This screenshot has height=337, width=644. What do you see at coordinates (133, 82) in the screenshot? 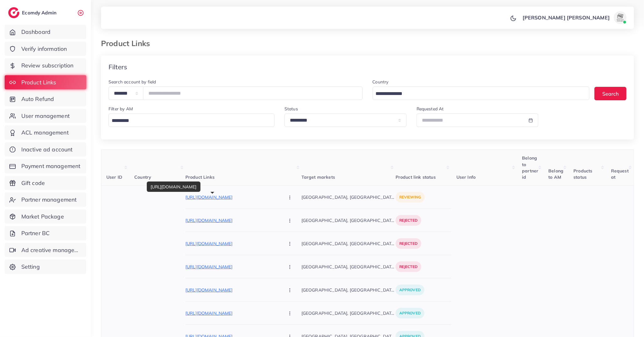
I see `label: Search account by field` at bounding box center [133, 82].